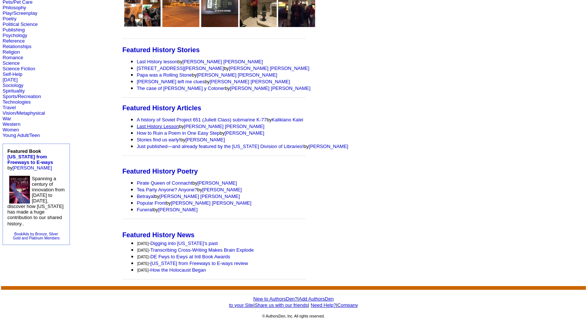 This screenshot has width=587, height=319. Describe the element at coordinates (14, 41) in the screenshot. I see `a: Reference` at that location.